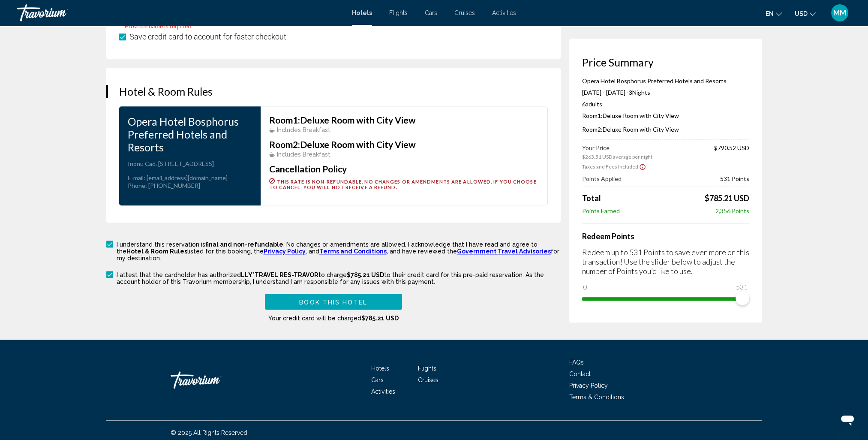  Describe the element at coordinates (136, 185) in the screenshot. I see `span: Phone` at that location.